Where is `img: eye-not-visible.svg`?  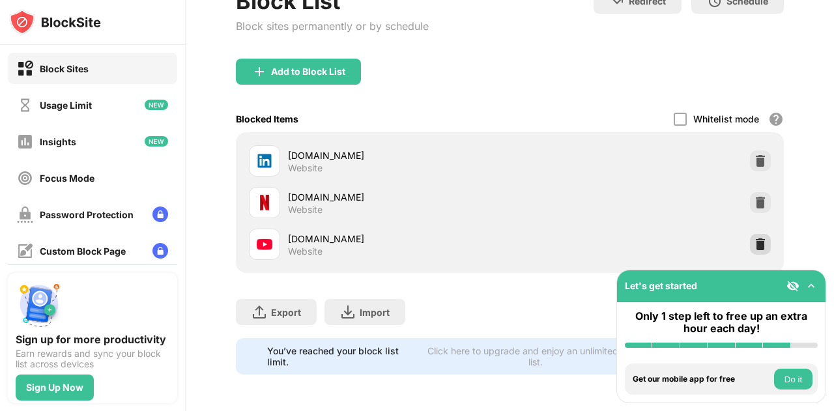
img: eye-not-visible.svg is located at coordinates (793, 286).